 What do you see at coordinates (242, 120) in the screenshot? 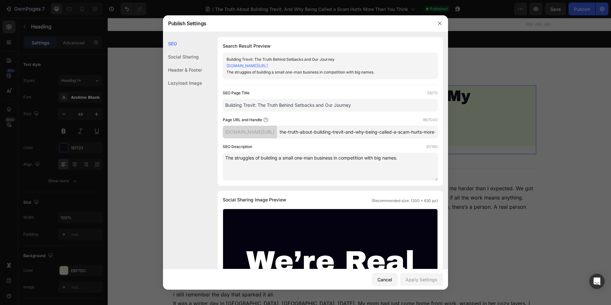
I see `label: Page URL and Handle` at bounding box center [242, 120].